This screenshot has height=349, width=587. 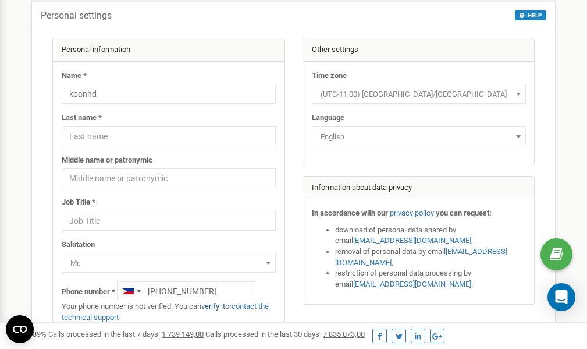 What do you see at coordinates (344, 334) in the screenshot?
I see `u: 7 835 073,00` at bounding box center [344, 334].